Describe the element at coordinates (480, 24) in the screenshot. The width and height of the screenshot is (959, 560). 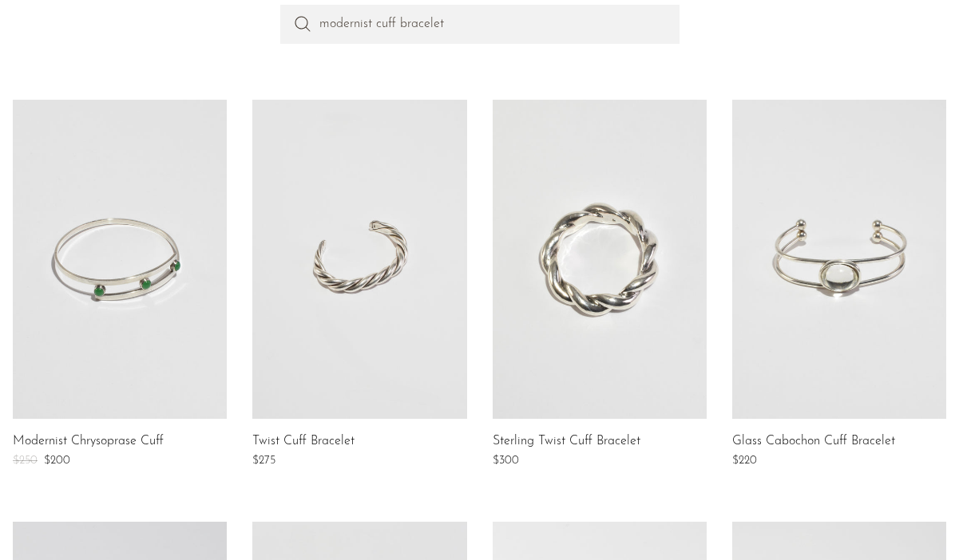
I see `input: Perform a search` at that location.